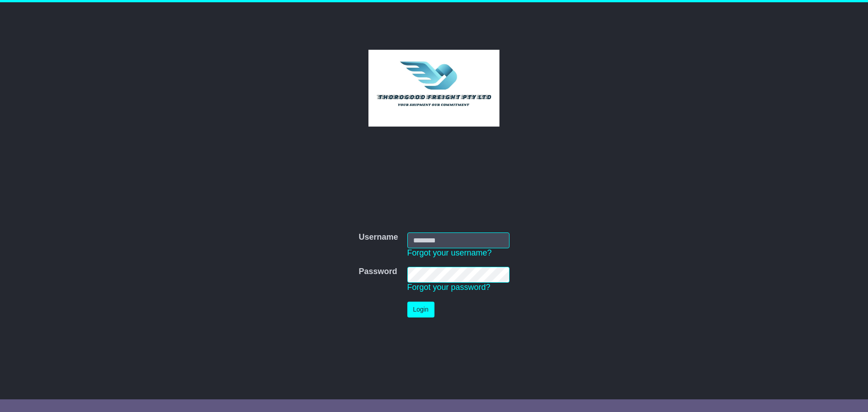 The width and height of the screenshot is (868, 412). I want to click on label: Password, so click(378, 271).